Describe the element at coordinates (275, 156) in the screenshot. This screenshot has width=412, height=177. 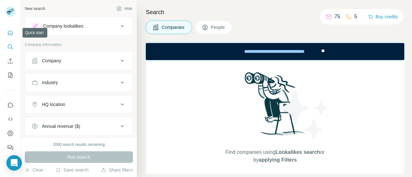
I see `span: Find companies using or by` at that location.